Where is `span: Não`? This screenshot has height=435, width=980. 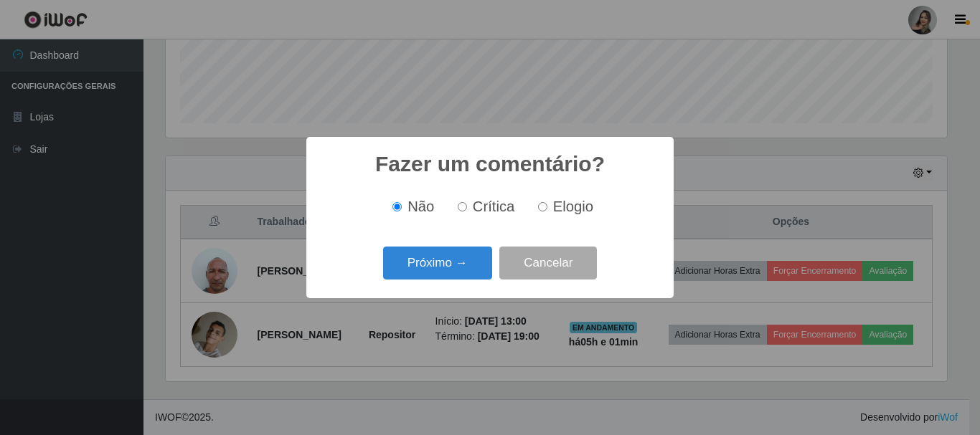 span: Não is located at coordinates (421, 207).